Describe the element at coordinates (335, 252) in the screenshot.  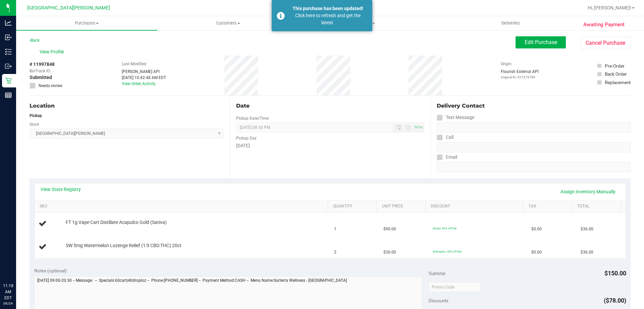
I see `span: 2` at that location.